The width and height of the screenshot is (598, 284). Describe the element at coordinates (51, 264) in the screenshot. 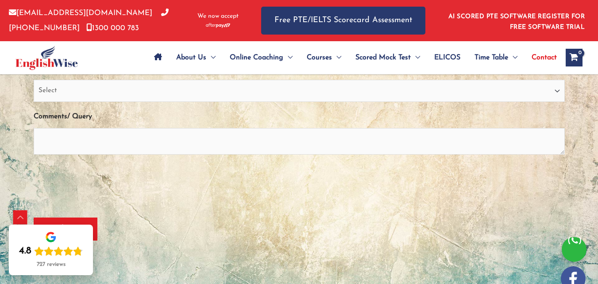

I see `div: 727 reviews` at that location.